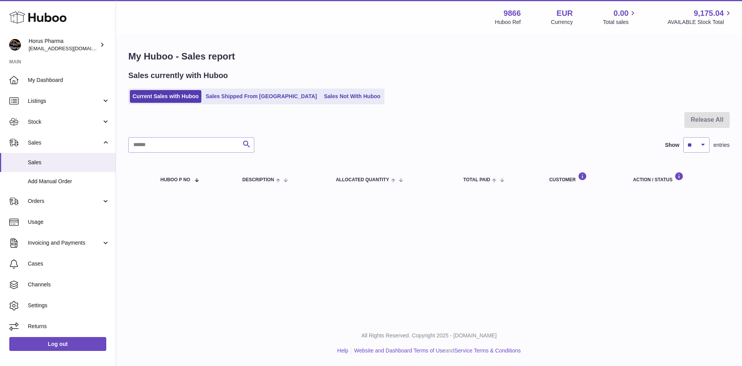  What do you see at coordinates (64, 243) in the screenshot?
I see `span: Invoicing and Payments` at bounding box center [64, 243].